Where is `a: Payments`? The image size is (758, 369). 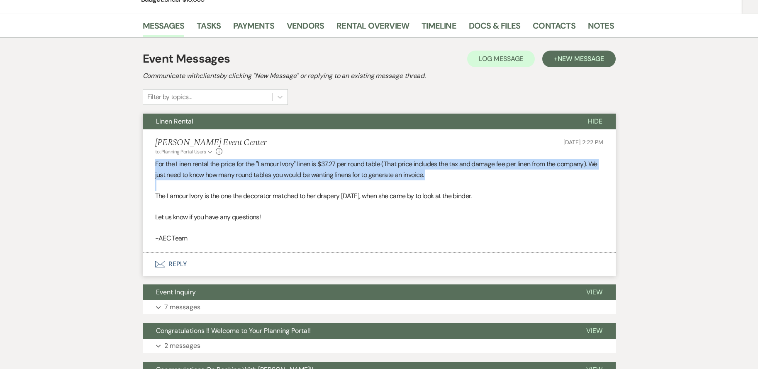
a: Payments is located at coordinates (254, 28).